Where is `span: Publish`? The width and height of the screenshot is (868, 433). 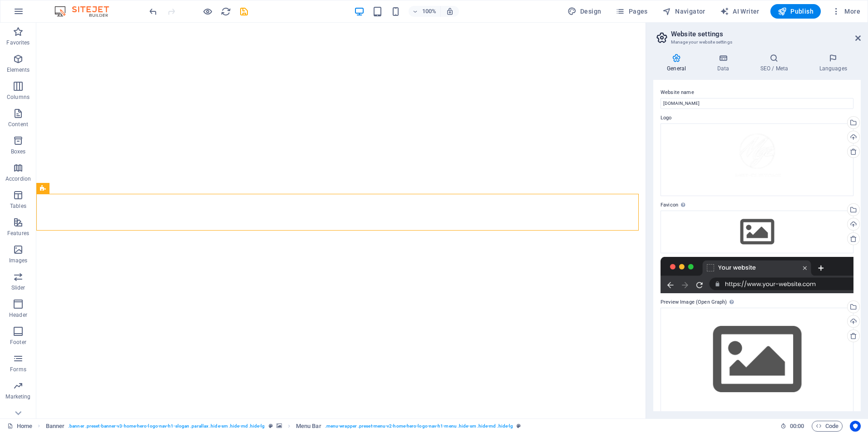
span: Publish is located at coordinates (796, 11).